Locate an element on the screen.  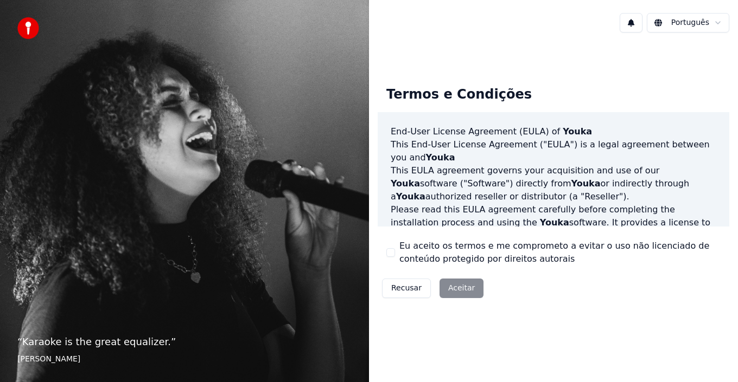
button: Recusar is located at coordinates (406, 289).